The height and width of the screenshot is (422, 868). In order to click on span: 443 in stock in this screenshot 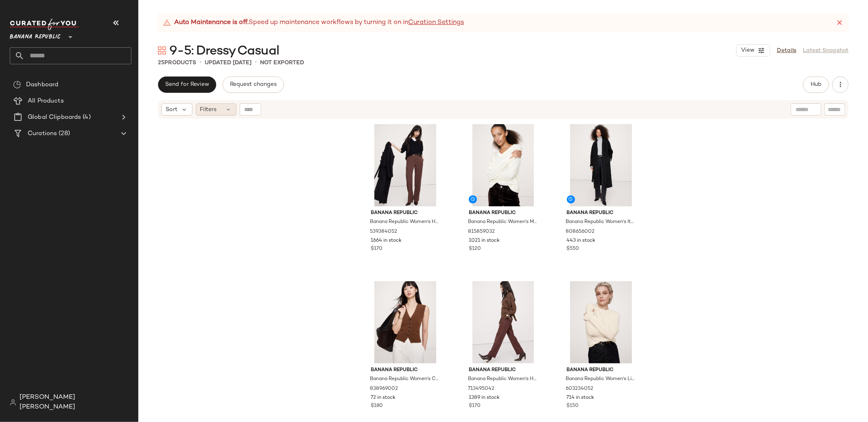, I will do `click(581, 241)`.